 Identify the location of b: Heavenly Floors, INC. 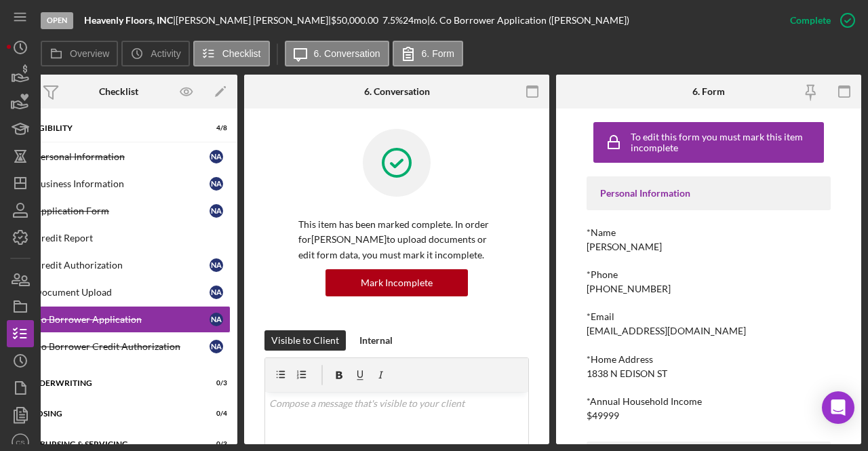
(128, 20).